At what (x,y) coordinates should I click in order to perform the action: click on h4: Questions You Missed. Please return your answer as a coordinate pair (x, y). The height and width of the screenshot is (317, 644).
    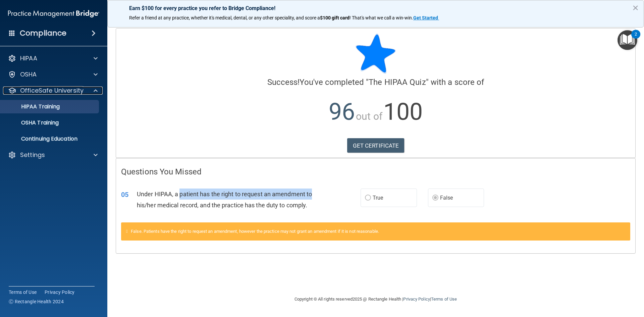
    Looking at the image, I should click on (376, 172).